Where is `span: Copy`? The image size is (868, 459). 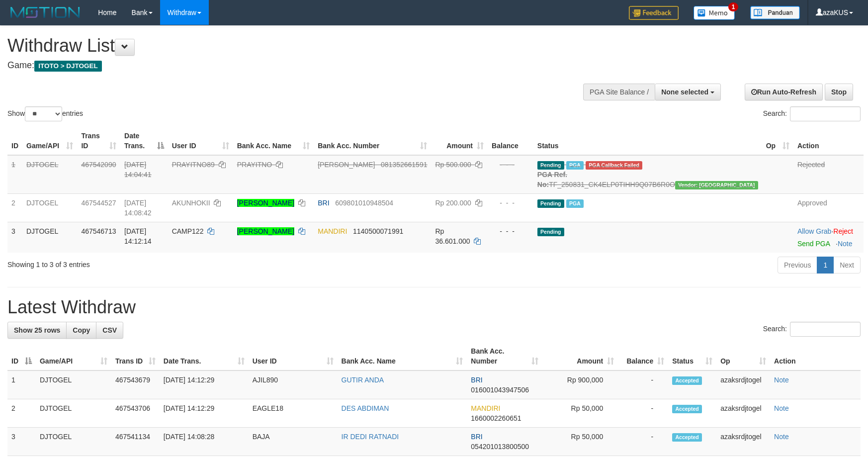 span: Copy is located at coordinates (81, 331).